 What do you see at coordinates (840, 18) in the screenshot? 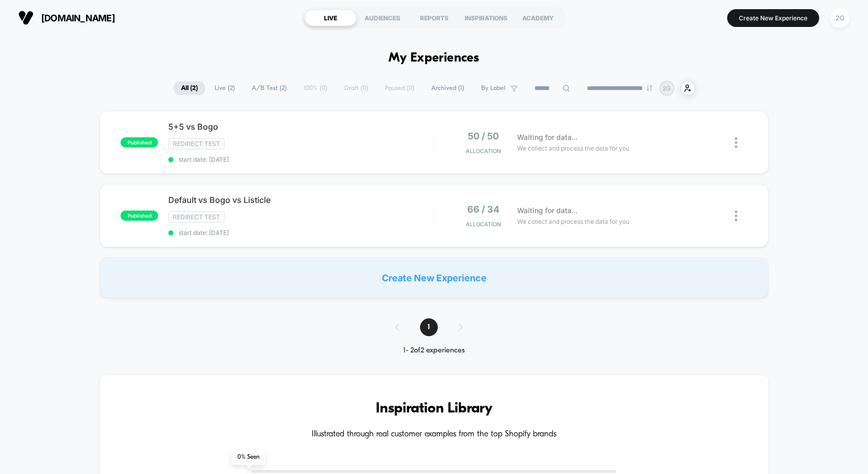
I see `div: 2G` at bounding box center [840, 18].